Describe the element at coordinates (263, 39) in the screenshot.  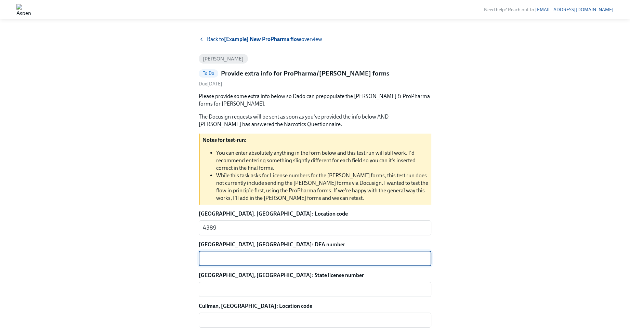
I see `strong: [Example] New ProPharma flow` at that location.